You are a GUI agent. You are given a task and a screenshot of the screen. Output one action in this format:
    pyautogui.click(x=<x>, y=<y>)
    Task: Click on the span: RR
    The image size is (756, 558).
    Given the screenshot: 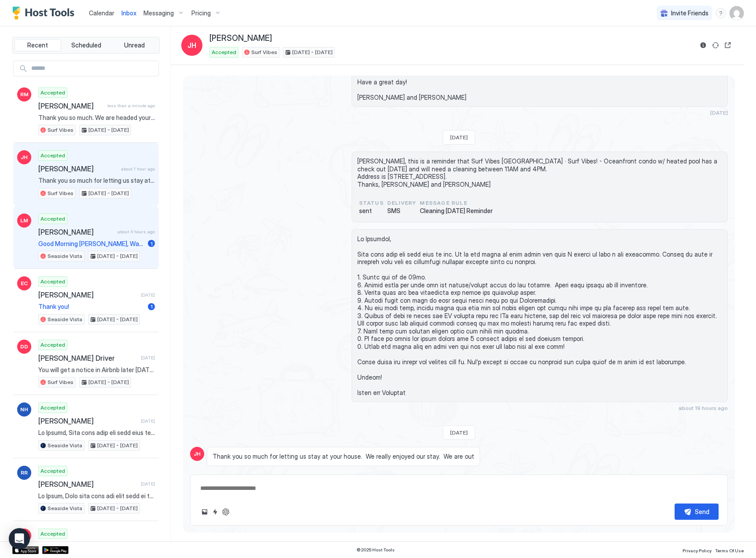 What is the action you would take?
    pyautogui.click(x=24, y=473)
    